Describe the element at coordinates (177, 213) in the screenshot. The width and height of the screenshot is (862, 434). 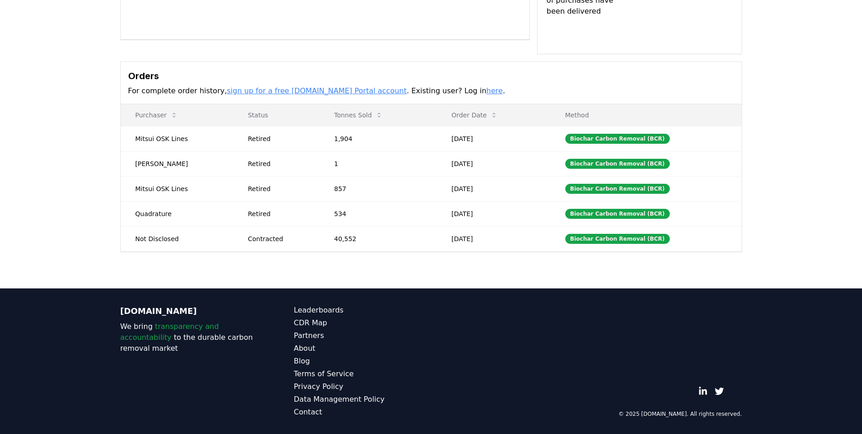
I see `td: Quadrature` at that location.